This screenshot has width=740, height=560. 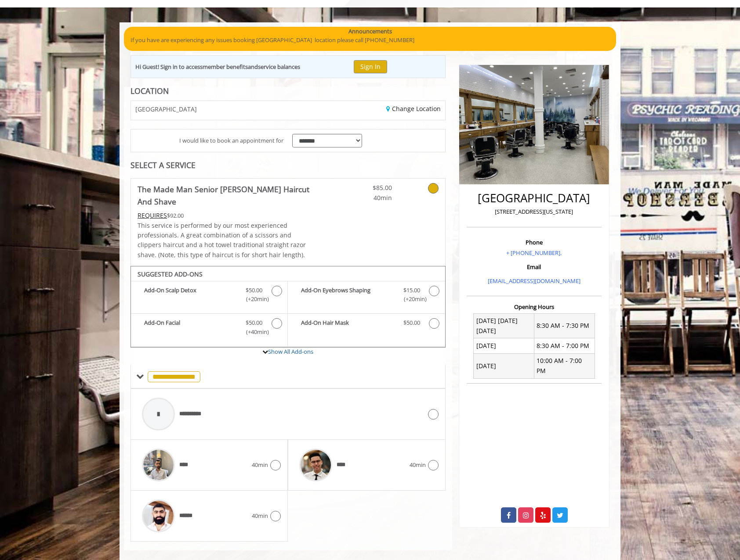 What do you see at coordinates (225, 241) in the screenshot?
I see `p: This service is performed by our most experienced professionals. A great combination of a scissor...` at bounding box center [225, 241].